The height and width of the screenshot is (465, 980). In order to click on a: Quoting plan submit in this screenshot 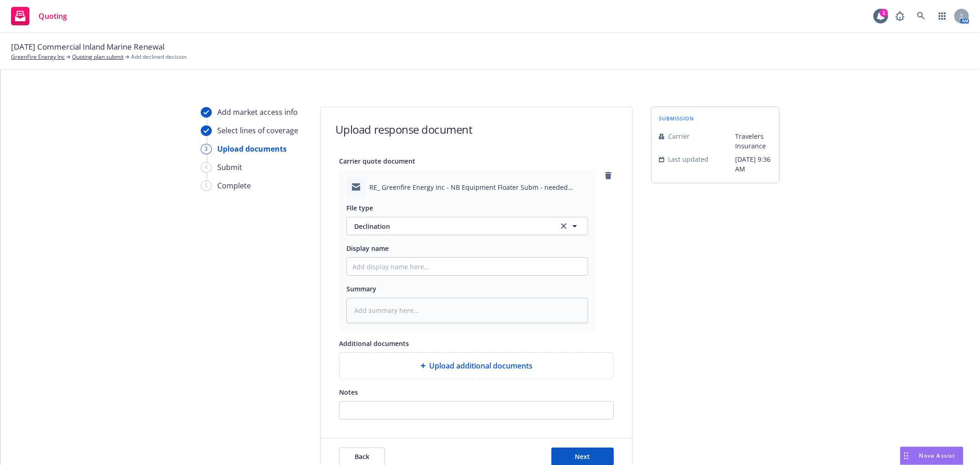, I will do `click(98, 57)`.